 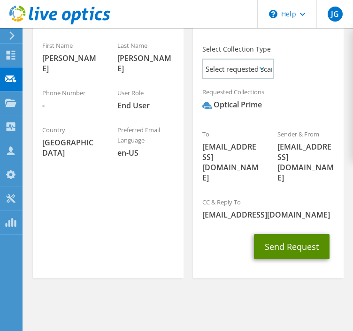 What do you see at coordinates (268, 208) in the screenshot?
I see `div: CC & Reply To` at bounding box center [268, 208].